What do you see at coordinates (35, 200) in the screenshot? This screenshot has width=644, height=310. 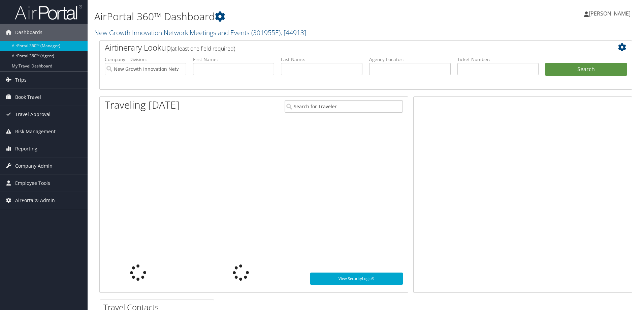 I see `span: AirPortal® Admin` at bounding box center [35, 200].